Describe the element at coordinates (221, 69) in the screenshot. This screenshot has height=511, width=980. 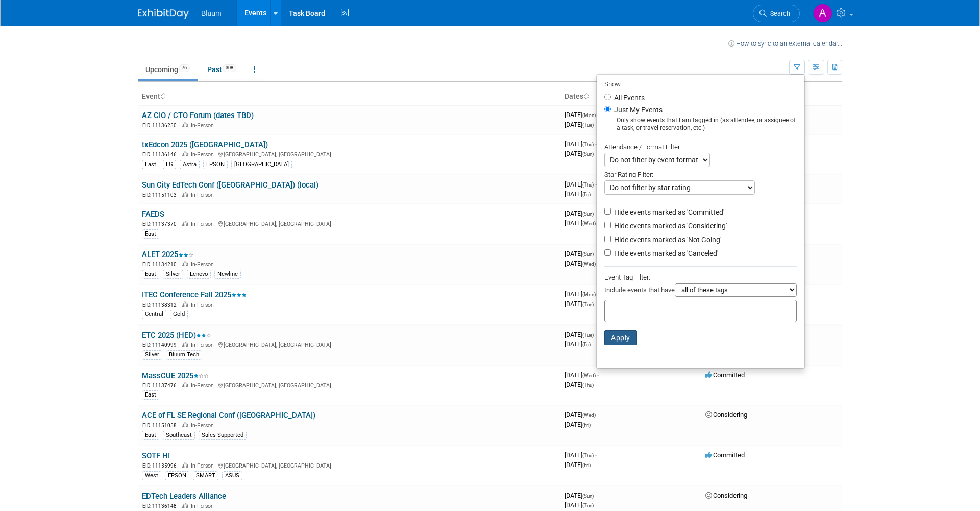
I see `a: Past308` at that location.